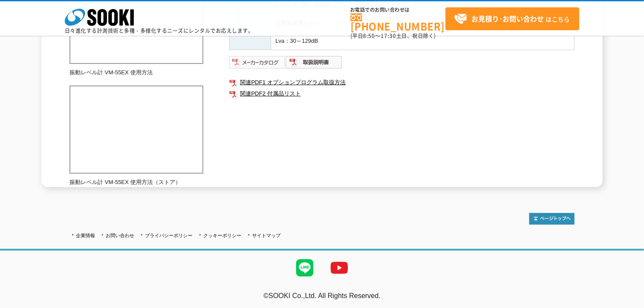 The height and width of the screenshot is (308, 644). Describe the element at coordinates (169, 236) in the screenshot. I see `a: プライバシーポリシー` at that location.